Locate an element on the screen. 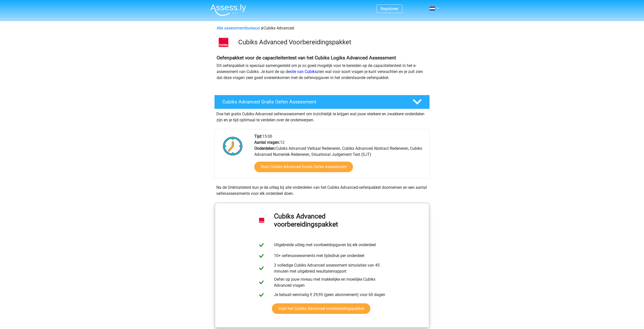 This screenshot has width=644, height=329. img: logo-cubiks-300x193.png is located at coordinates (223, 43).